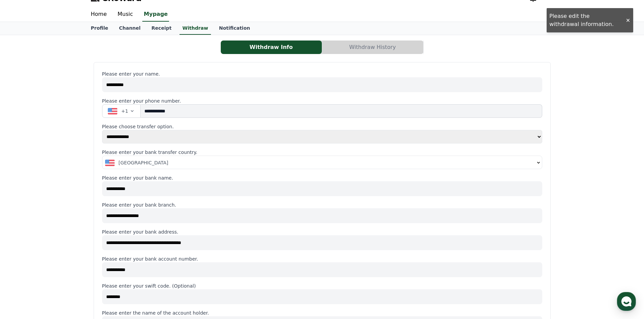 The height and width of the screenshot is (319, 644). What do you see at coordinates (322, 101) in the screenshot?
I see `p: Please enter your phone number.` at bounding box center [322, 101].